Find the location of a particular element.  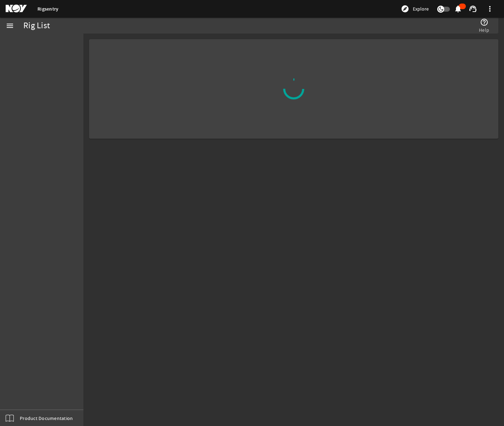

button: Explore is located at coordinates (414, 8).